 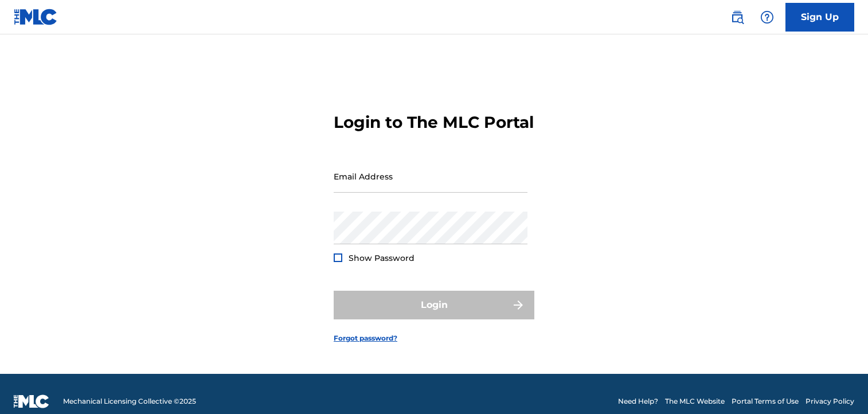 I want to click on img: MLC Logo, so click(x=35, y=17).